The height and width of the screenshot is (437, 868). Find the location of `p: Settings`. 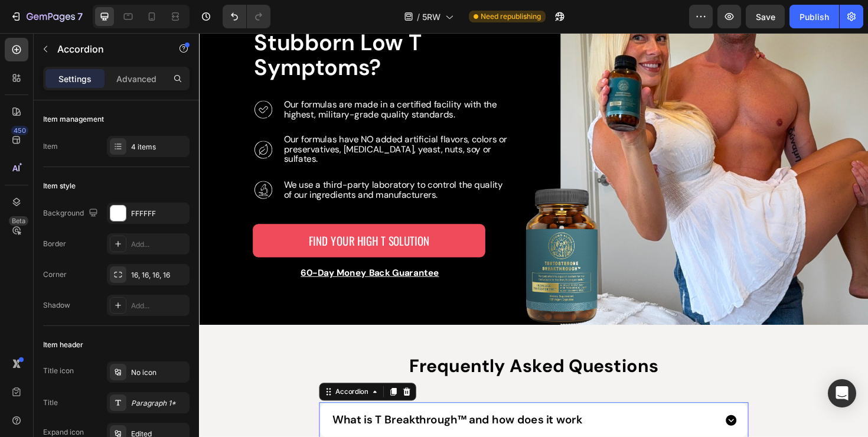

p: Settings is located at coordinates (75, 78).